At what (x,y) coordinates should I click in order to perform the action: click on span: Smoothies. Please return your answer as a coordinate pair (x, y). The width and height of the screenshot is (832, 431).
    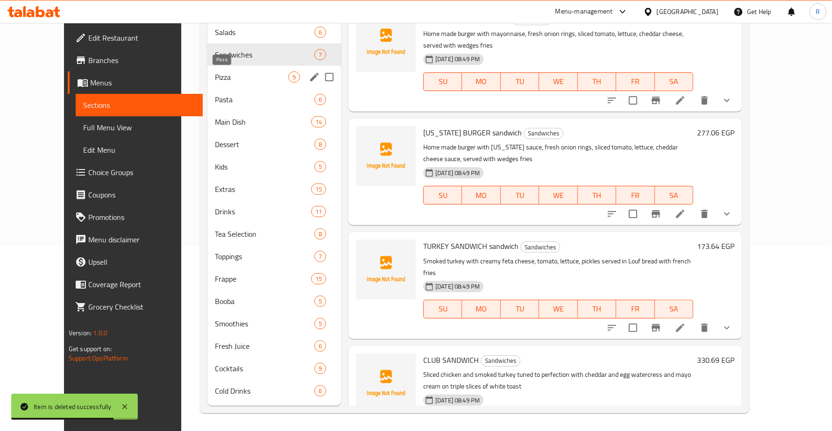
    Looking at the image, I should click on (265, 324).